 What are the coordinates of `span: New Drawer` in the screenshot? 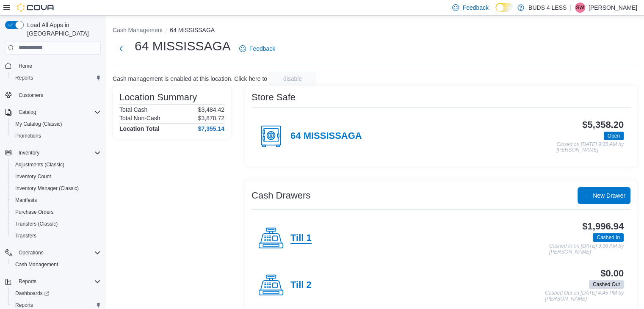 It's located at (609, 196).